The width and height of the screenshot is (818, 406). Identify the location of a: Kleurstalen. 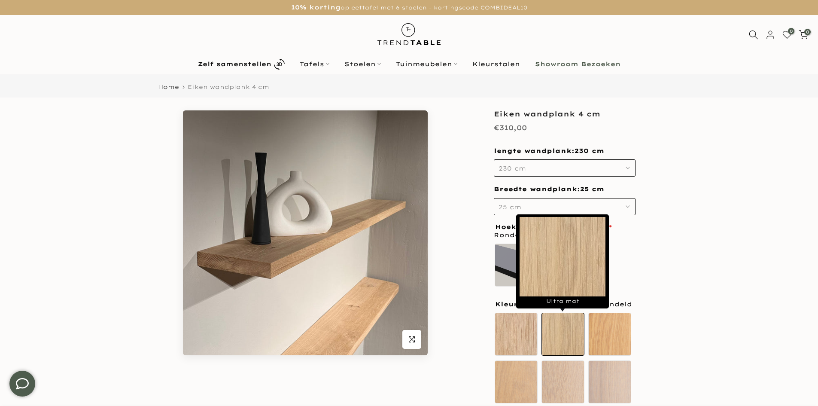
(496, 64).